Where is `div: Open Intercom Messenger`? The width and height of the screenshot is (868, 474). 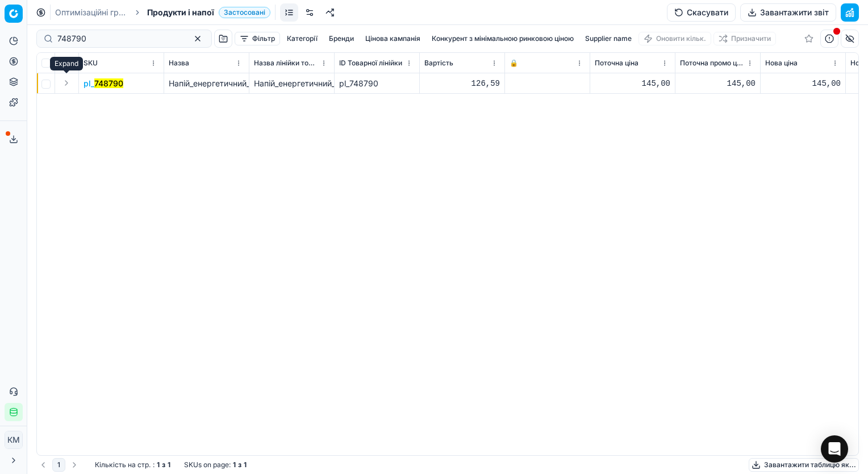 div: Open Intercom Messenger is located at coordinates (834, 449).